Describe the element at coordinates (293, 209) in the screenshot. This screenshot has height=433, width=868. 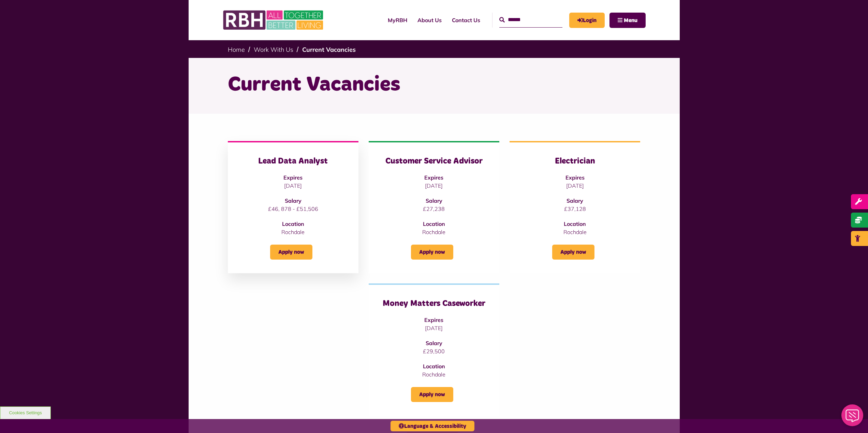
I see `p: £46, 878 - £51,506` at that location.